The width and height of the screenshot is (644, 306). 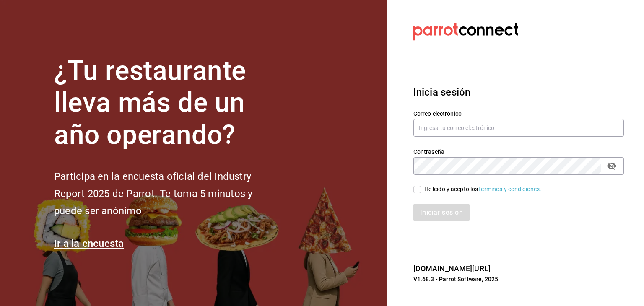 I want to click on label: Correo electrónico, so click(x=519, y=113).